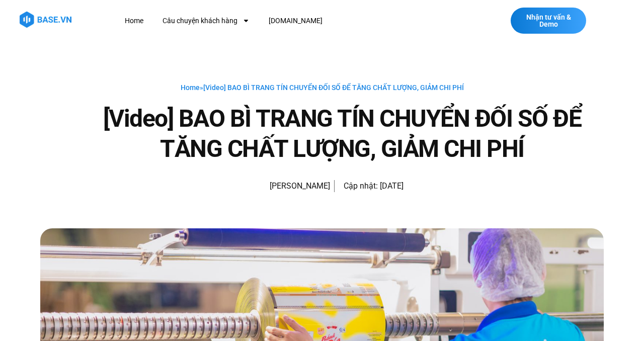  I want to click on a: Nhận tư vấn & Demo, so click(548, 21).